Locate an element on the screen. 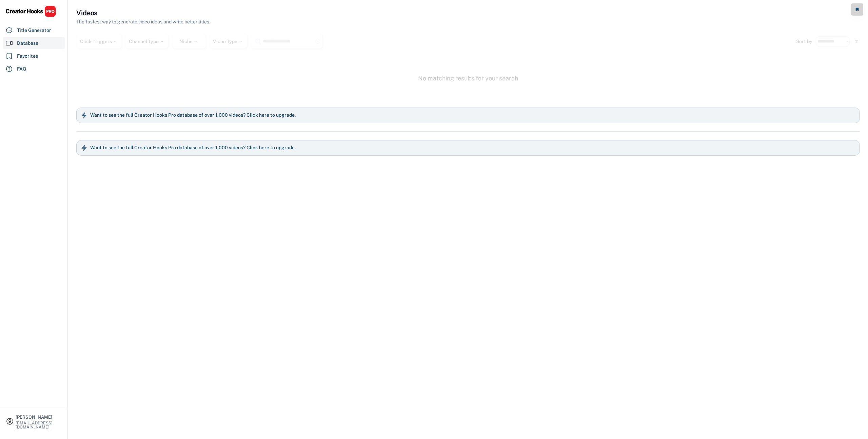  h3: Videos is located at coordinates (87, 13).